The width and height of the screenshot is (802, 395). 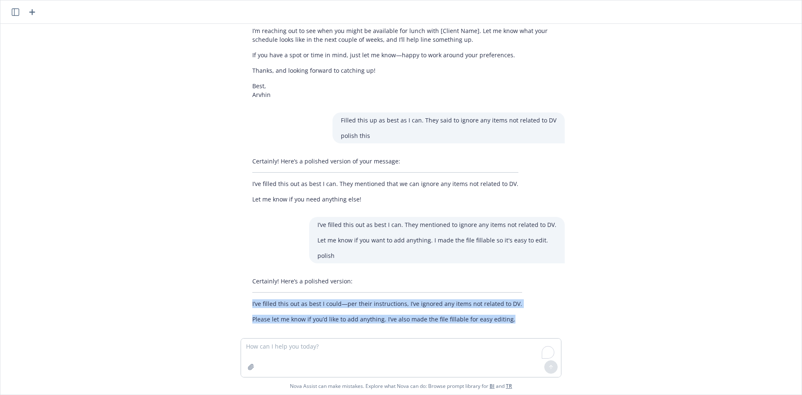 What do you see at coordinates (437, 240) in the screenshot?
I see `p: Let me know if you want to add anything. I made the file fillable so it's easy to edit.` at bounding box center [437, 240].